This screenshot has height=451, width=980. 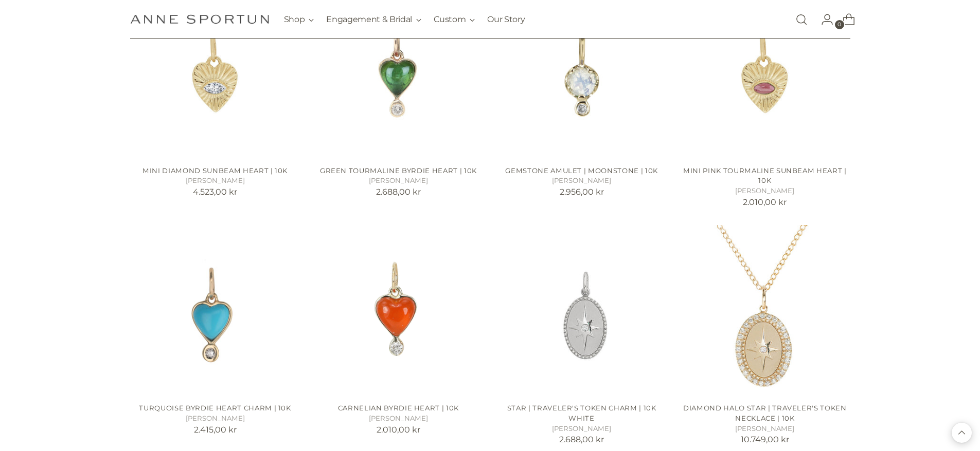 What do you see at coordinates (454, 19) in the screenshot?
I see `button: Custom` at bounding box center [454, 19].